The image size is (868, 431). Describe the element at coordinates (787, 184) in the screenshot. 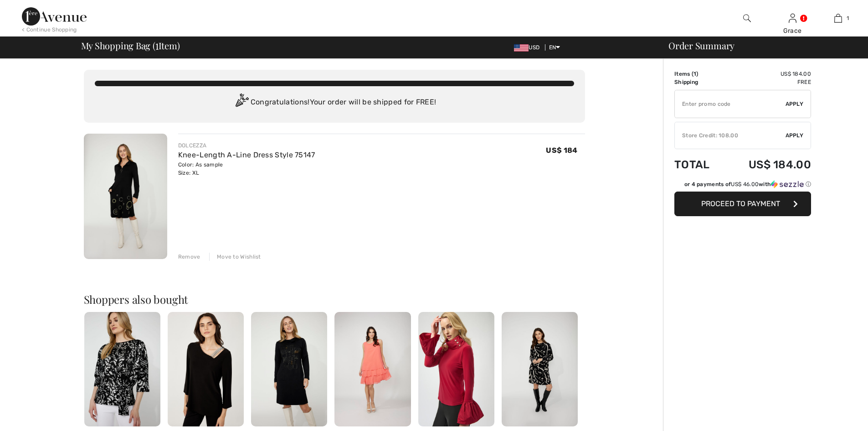

I see `img: Sezzle` at that location.